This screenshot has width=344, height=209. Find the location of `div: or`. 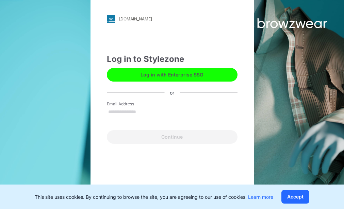

div: or is located at coordinates (172, 92).